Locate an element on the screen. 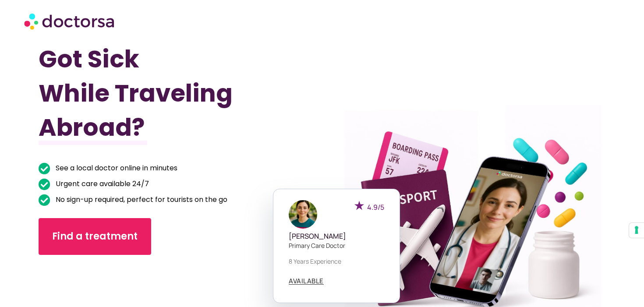  a: AVAILABLE is located at coordinates (307, 281).